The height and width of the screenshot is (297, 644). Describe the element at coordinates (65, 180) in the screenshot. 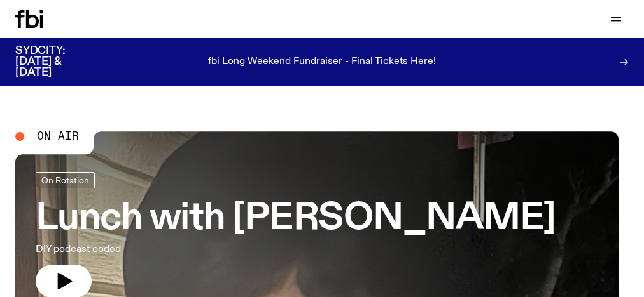

I see `a: On Rotation` at that location.